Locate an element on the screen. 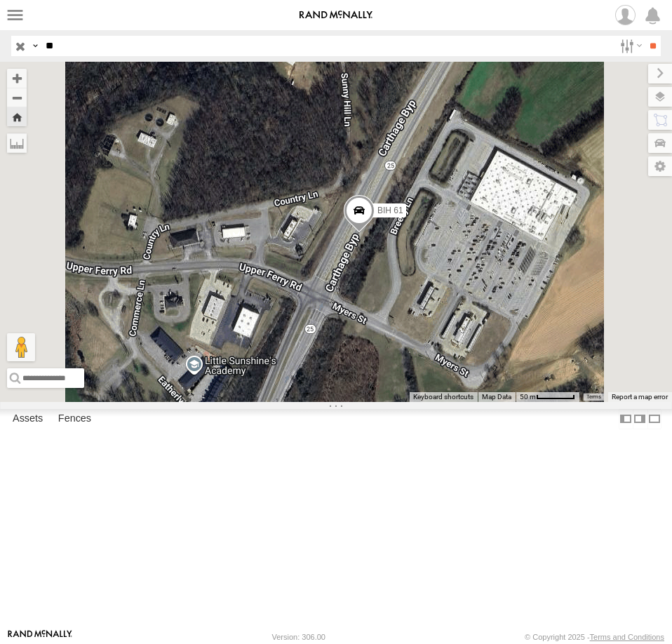  div: © Copyright 2025 - is located at coordinates (594, 637).